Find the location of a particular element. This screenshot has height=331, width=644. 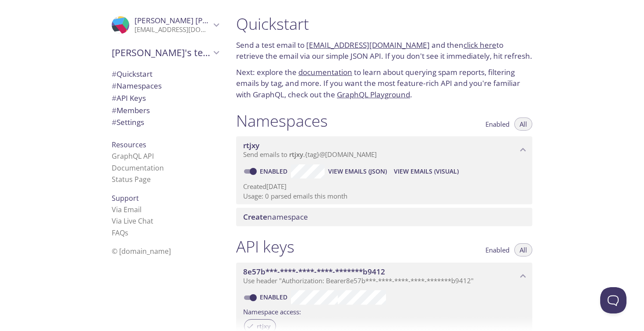

div: Nils Malmberg is located at coordinates (165, 25).